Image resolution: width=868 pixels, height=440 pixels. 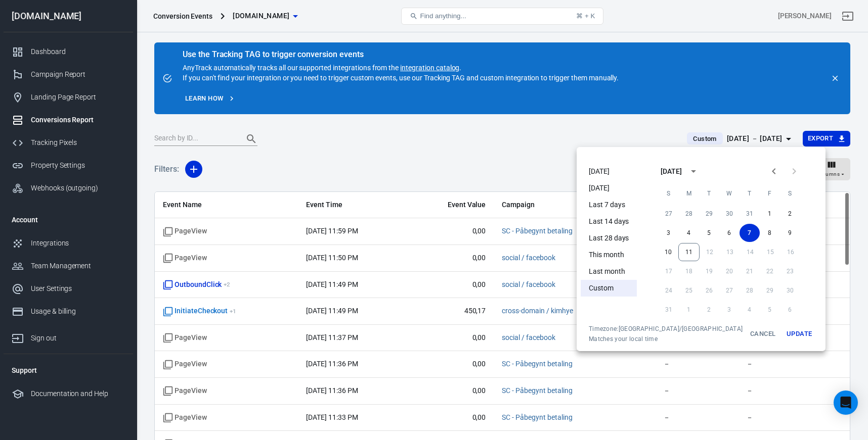 I want to click on button: 7, so click(x=749, y=233).